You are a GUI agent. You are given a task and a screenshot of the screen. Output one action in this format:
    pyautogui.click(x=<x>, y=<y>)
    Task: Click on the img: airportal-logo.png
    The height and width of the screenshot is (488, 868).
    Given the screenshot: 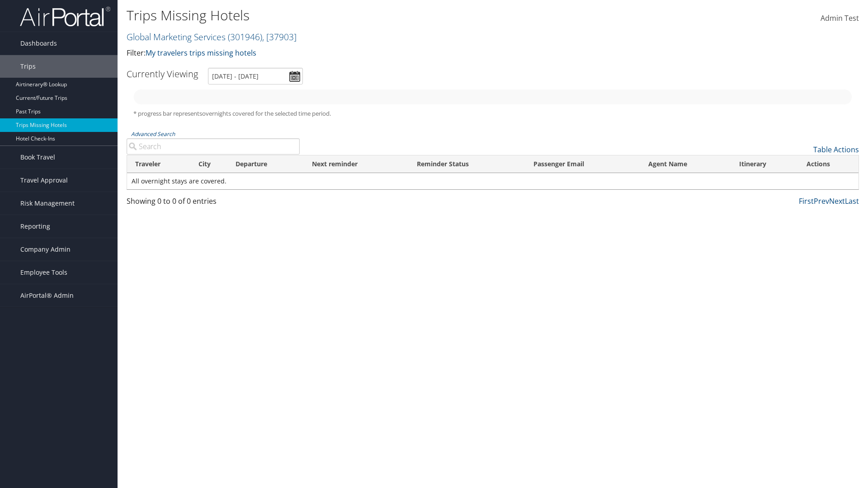 What is the action you would take?
    pyautogui.click(x=65, y=16)
    